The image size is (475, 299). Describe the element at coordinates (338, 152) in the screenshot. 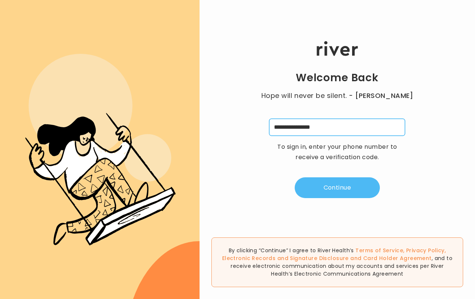

I see `p: To sign in, enter your phone number to receive a verification code.` at that location.